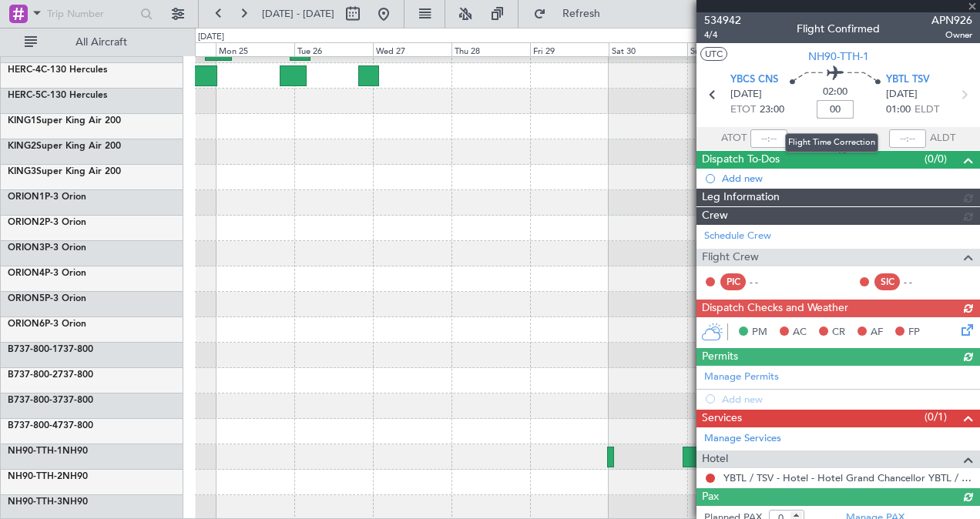  Describe the element at coordinates (50, 350) in the screenshot. I see `a: B737-800-1737-800` at that location.